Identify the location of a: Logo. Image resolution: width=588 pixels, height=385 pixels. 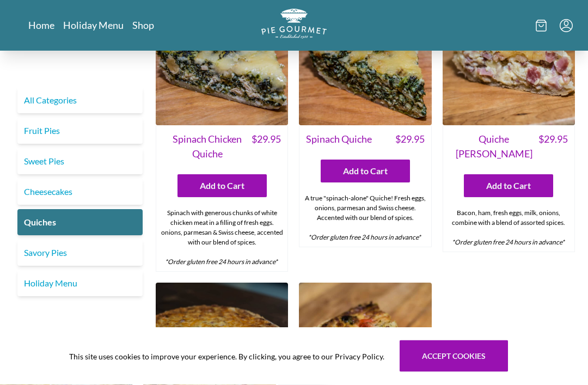
(294, 25).